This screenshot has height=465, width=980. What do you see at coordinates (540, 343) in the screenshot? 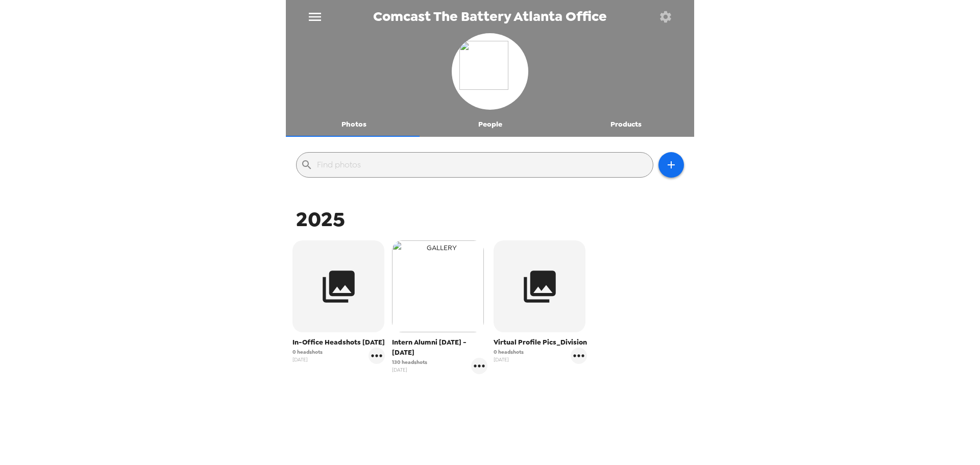
I see `span: Virtual Profile Pics_Division` at bounding box center [540, 343].